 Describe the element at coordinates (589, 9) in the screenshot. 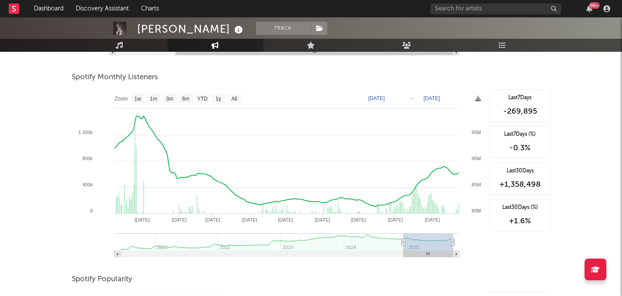

I see `button: 99+` at that location.